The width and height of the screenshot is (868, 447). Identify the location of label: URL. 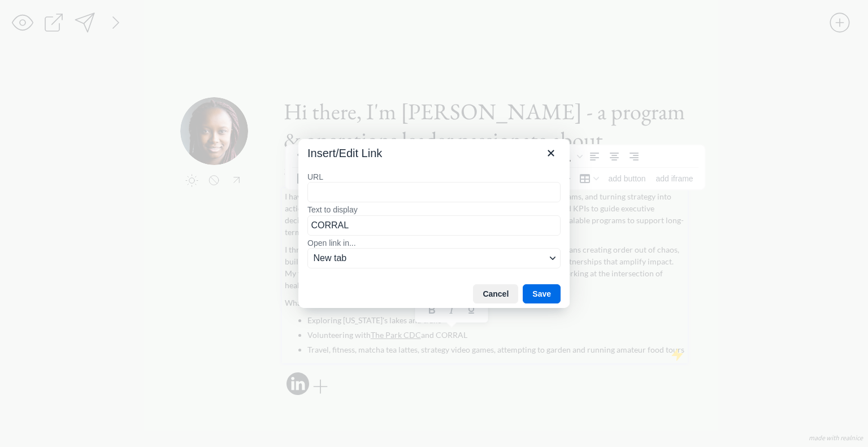
(434, 177).